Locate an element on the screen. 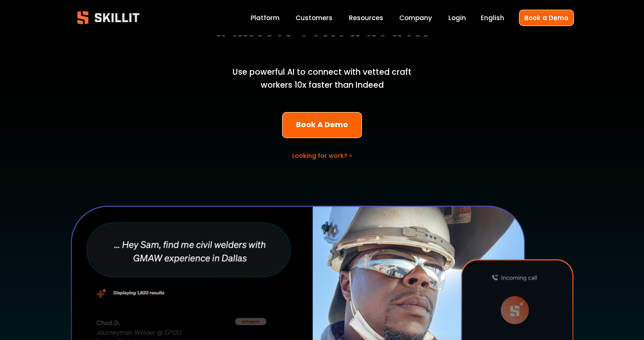 The height and width of the screenshot is (340, 644). span: Resources is located at coordinates (366, 18).